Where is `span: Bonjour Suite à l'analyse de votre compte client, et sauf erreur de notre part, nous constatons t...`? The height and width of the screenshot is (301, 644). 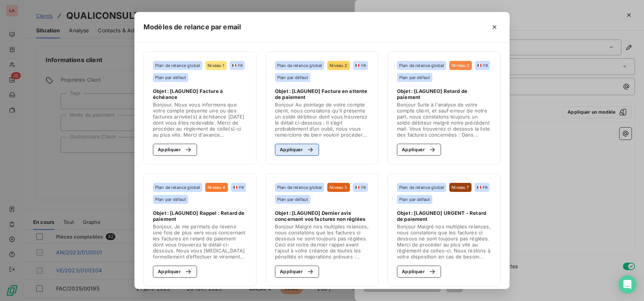
span: Bonjour Suite à l'analyse de votre compte client, et sauf erreur de notre part, nous constatons t... is located at coordinates (445, 120).